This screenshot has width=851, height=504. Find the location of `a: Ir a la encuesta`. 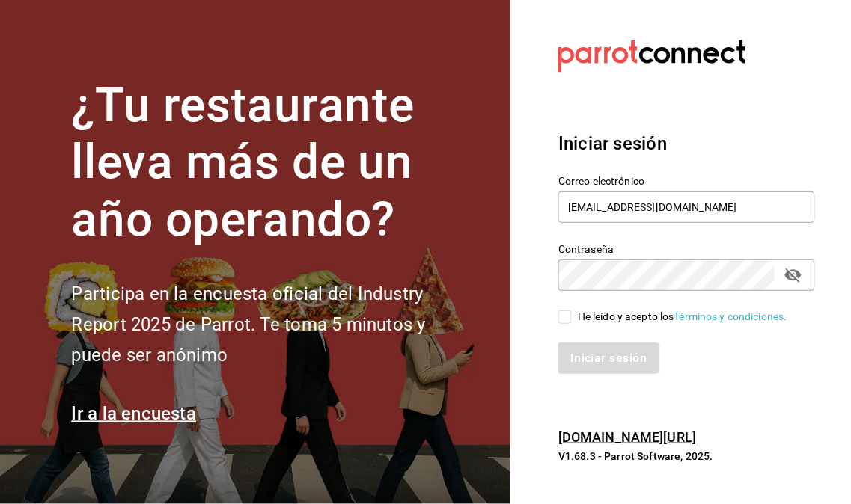

a: Ir a la encuesta is located at coordinates (134, 414).